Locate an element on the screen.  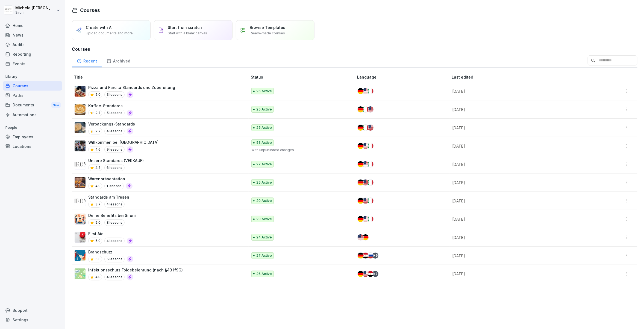
p: 26 Active is located at coordinates (264, 274).